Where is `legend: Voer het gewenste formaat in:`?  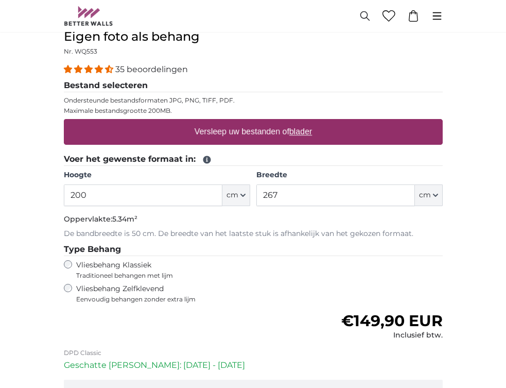 legend: Voer het gewenste formaat in: is located at coordinates (253, 159).